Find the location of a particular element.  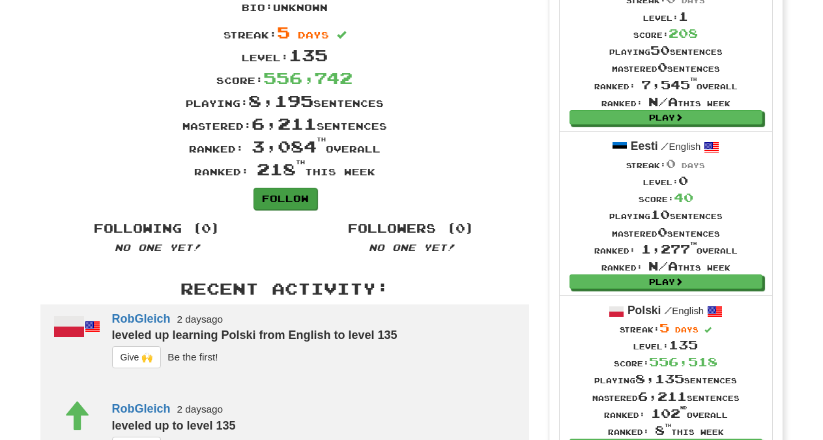

small: Be the first! is located at coordinates (192, 356).